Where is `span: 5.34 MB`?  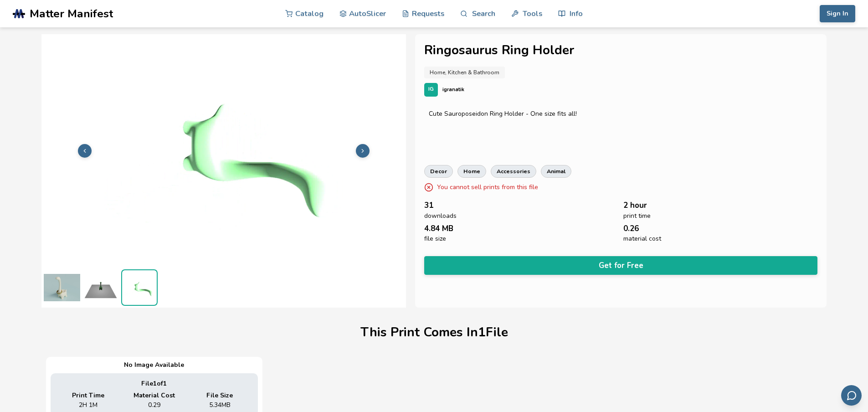 span: 5.34 MB is located at coordinates (220, 405).